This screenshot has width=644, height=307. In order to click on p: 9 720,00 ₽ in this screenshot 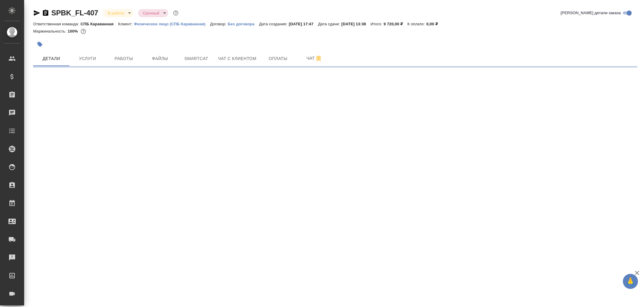, I will do `click(395, 24)`.